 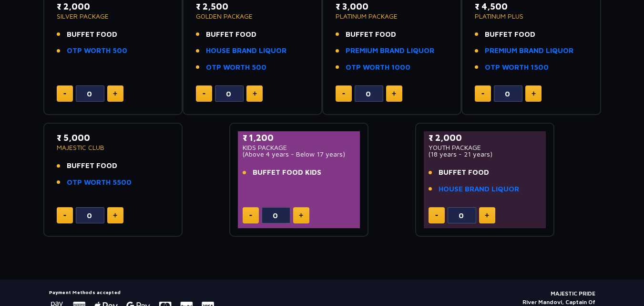 What do you see at coordinates (485, 138) in the screenshot?
I see `p: ₹ 2,000` at bounding box center [485, 138].